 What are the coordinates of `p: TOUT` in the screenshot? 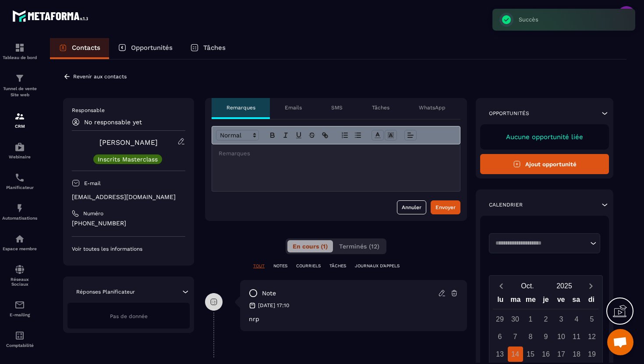 It's located at (259, 266).